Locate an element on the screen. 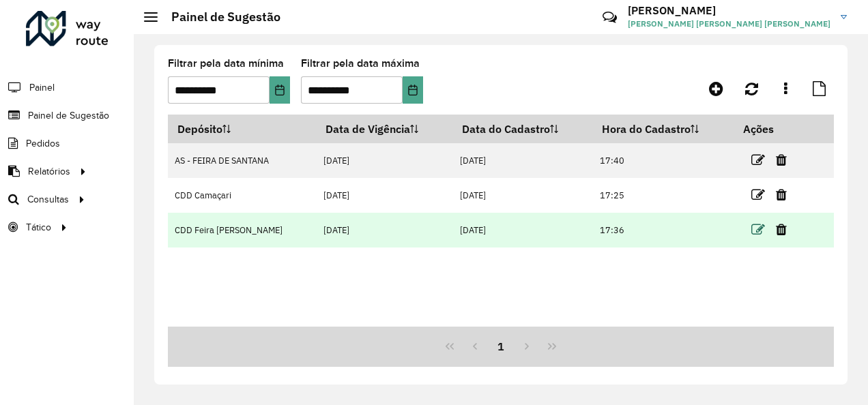  label: Filtrar pela data mínima is located at coordinates (226, 63).